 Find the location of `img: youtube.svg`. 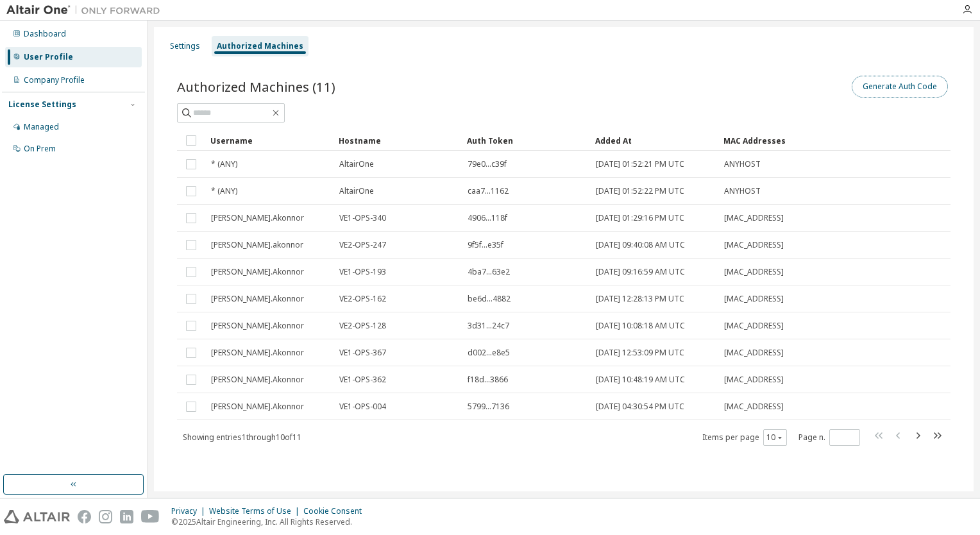

img: youtube.svg is located at coordinates (150, 517).